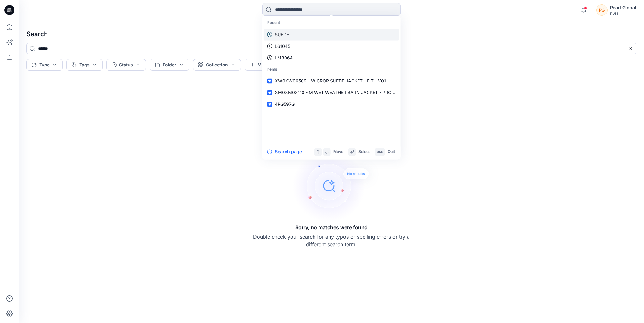 This screenshot has width=644, height=323. What do you see at coordinates (330, 81) in the screenshot?
I see `span: XW0XW06509 - W CROP SUEDE JACKET - FIT - V01` at bounding box center [330, 81].